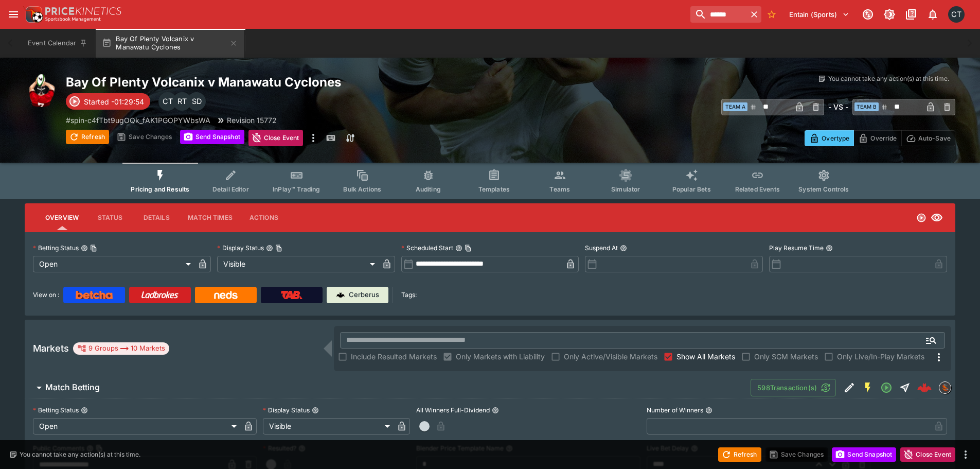 The height and width of the screenshot is (469, 980). I want to click on button: Straight, so click(905, 388).